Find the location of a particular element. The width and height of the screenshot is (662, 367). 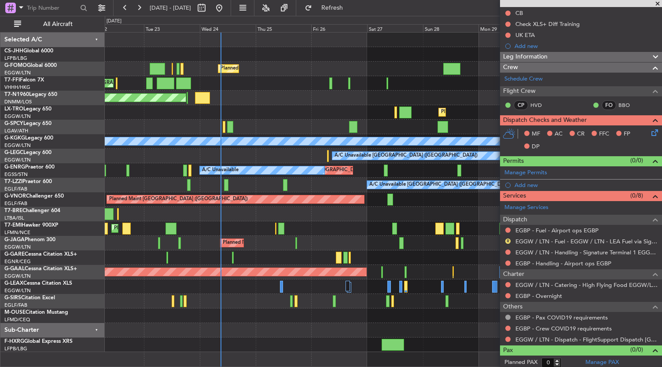

span: F-HXRG is located at coordinates (14, 342).